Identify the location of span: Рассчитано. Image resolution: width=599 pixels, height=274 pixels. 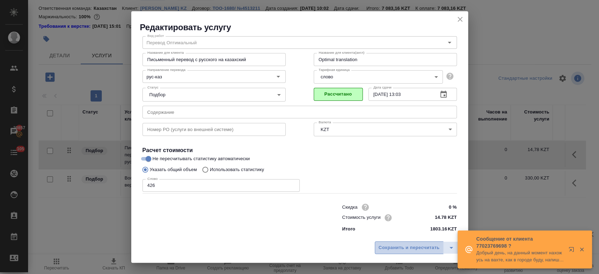
(338, 94).